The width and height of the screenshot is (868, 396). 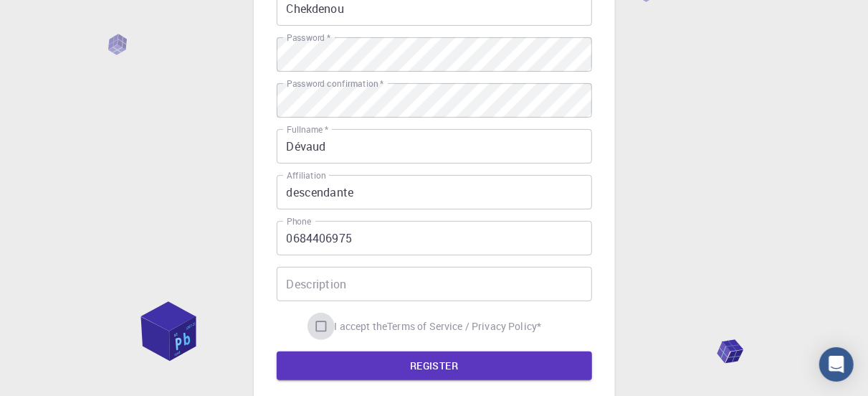 I want to click on label: Phone, so click(x=299, y=221).